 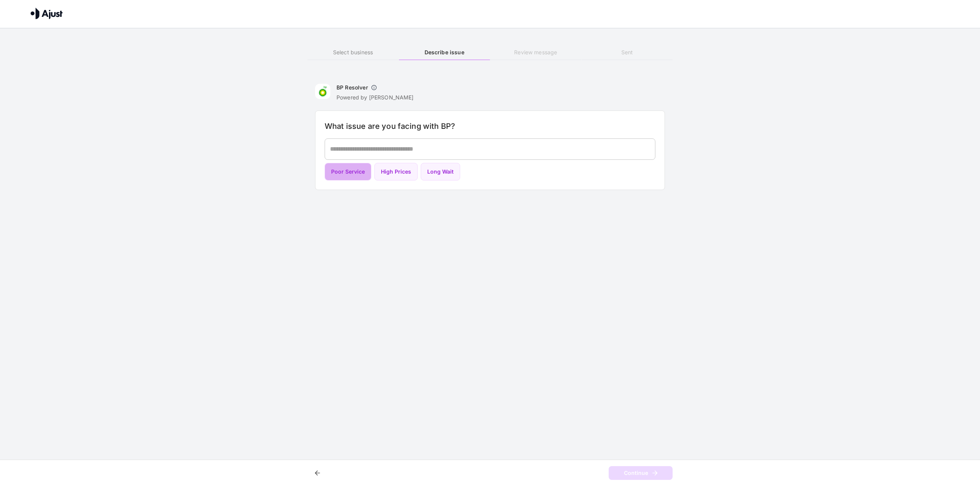 What do you see at coordinates (535, 53) in the screenshot?
I see `h6: Review message` at bounding box center [535, 53].